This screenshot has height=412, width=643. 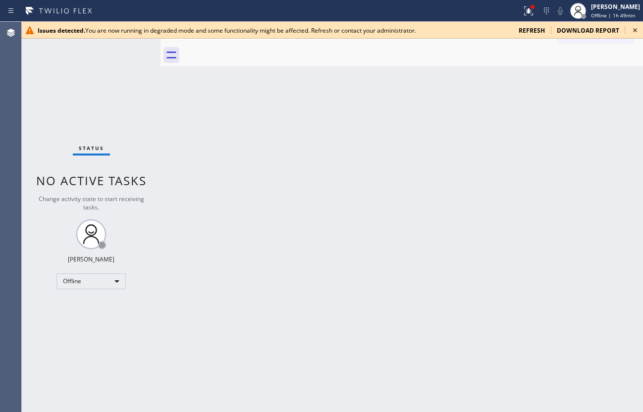 What do you see at coordinates (613, 15) in the screenshot?
I see `span: Offline | 1h 49min` at bounding box center [613, 15].